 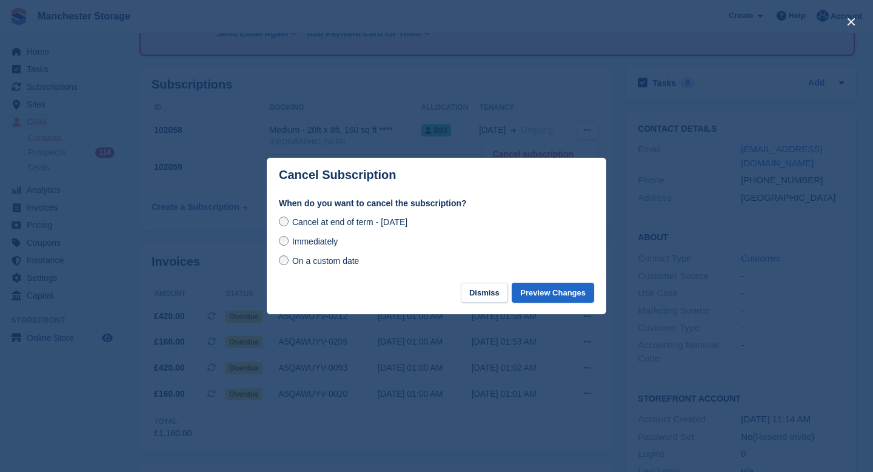 What do you see at coordinates (284, 260) in the screenshot?
I see `input: On a custom date` at bounding box center [284, 260].